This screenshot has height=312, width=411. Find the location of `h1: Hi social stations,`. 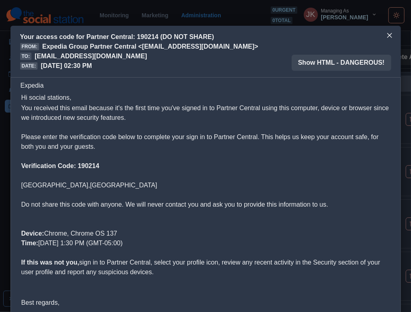

h1: Hi social stations, is located at coordinates (205, 98).